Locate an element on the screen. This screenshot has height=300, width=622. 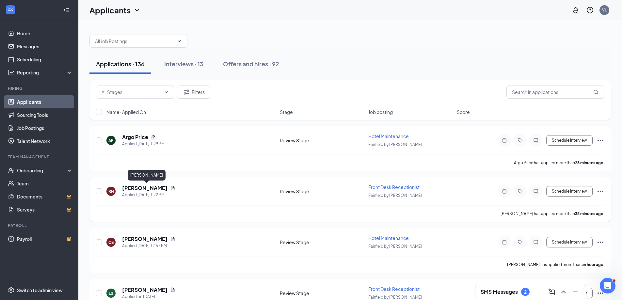
button: ChevronUp is located at coordinates (564, 292).